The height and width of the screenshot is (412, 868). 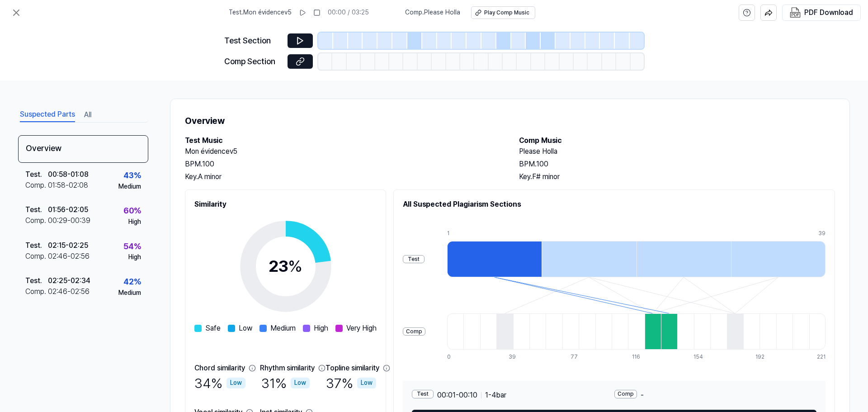 I want to click on span: 1 - 4 bar, so click(x=495, y=395).